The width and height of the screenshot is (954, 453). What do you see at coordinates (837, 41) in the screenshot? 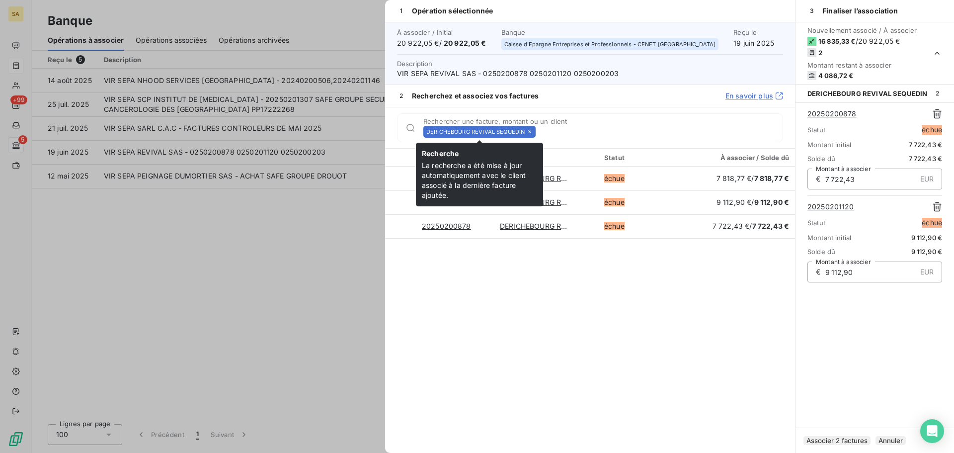
I see `span: 16 835,33 €` at bounding box center [837, 41].